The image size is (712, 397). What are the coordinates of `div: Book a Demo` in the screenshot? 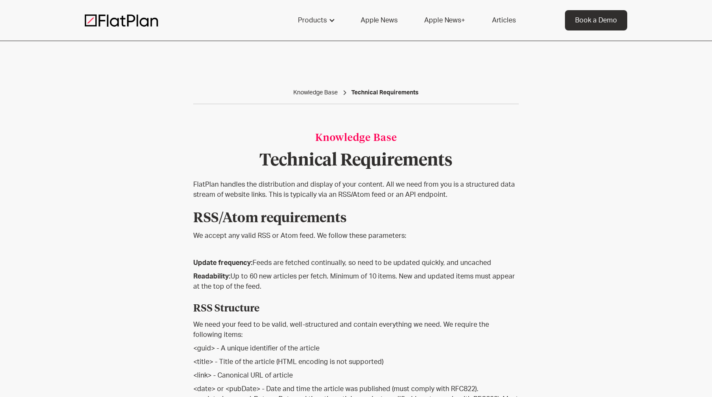 It's located at (596, 20).